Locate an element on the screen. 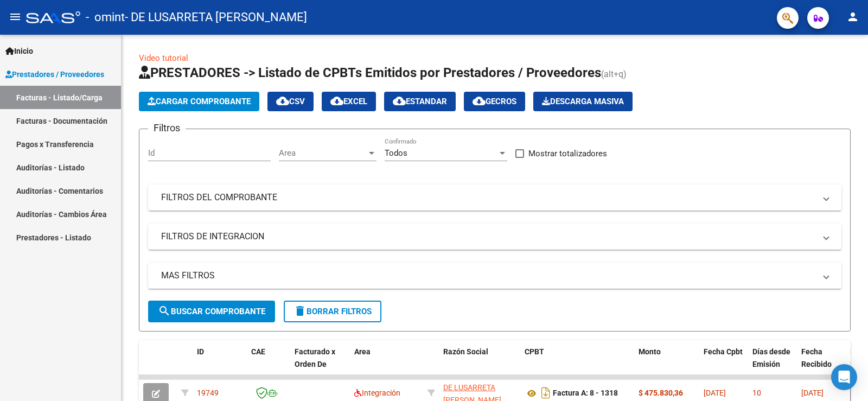 The width and height of the screenshot is (868, 401). datatable-header-cell: CPBT is located at coordinates (577, 364).